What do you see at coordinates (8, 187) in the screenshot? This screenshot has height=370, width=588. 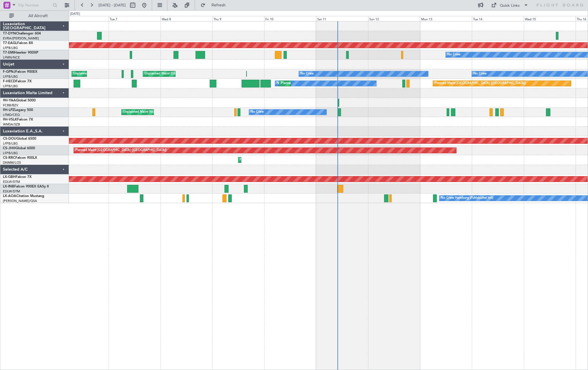 I see `span: LX-INB` at bounding box center [8, 187].